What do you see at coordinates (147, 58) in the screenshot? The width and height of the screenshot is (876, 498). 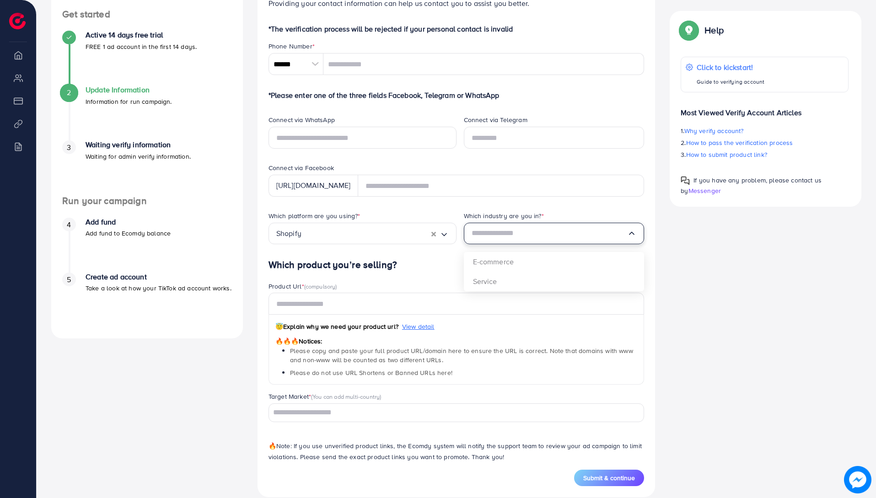 I see `li: Active 14 days free trial` at bounding box center [147, 58].